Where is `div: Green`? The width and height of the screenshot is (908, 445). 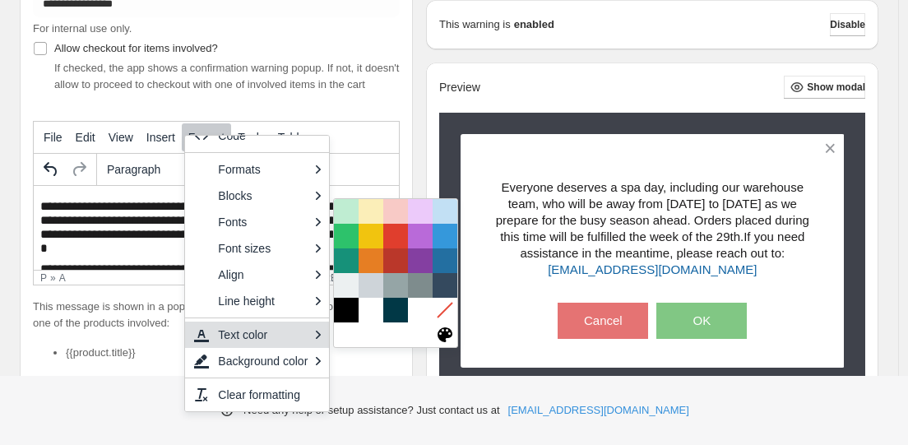 div: Green is located at coordinates (346, 236).